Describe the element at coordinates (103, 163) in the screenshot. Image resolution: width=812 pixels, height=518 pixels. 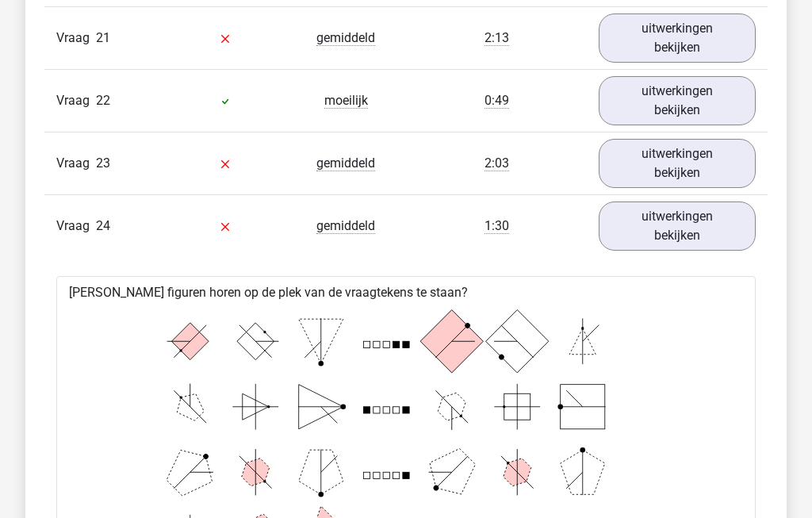
I see `span: 23` at that location.